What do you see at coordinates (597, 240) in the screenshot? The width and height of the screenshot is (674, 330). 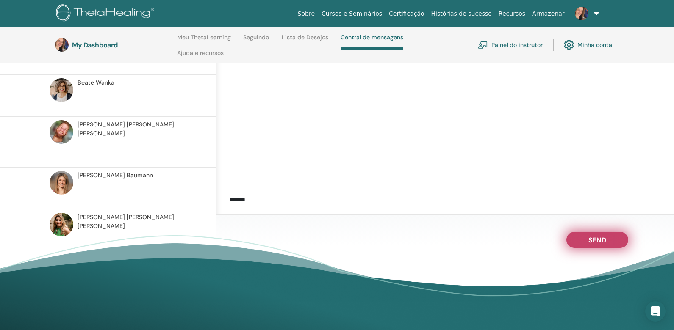 I see `button: Send` at bounding box center [597, 240].